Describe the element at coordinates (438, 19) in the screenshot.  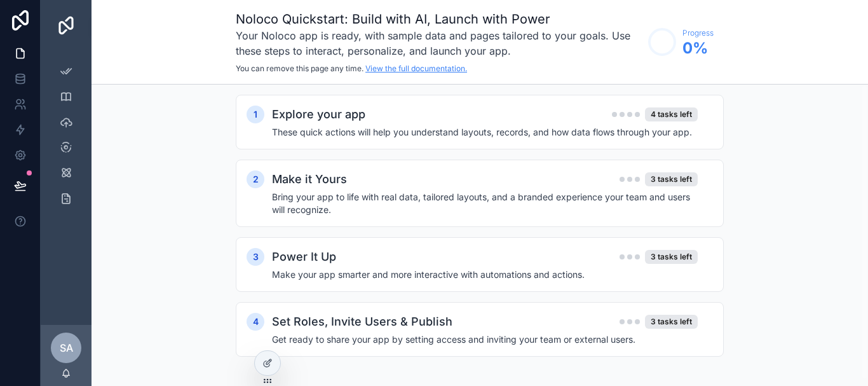
I see `h1: Noloco Quickstart: Build with AI, Launch with Power` at that location.